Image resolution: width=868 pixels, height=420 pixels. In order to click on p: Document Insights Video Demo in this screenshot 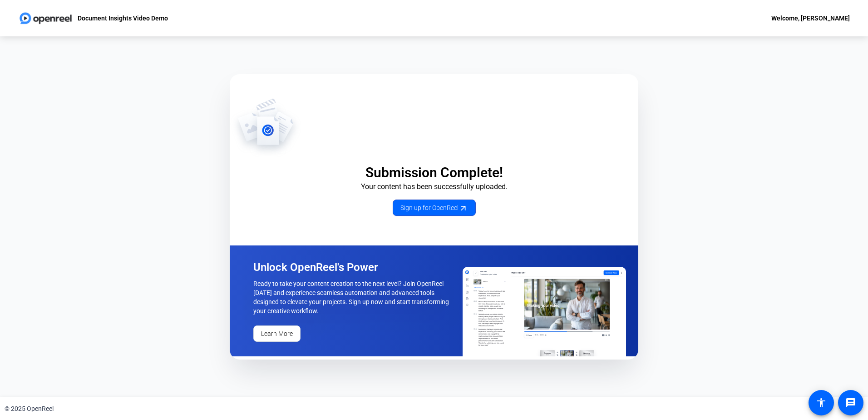, I will do `click(123, 18)`.